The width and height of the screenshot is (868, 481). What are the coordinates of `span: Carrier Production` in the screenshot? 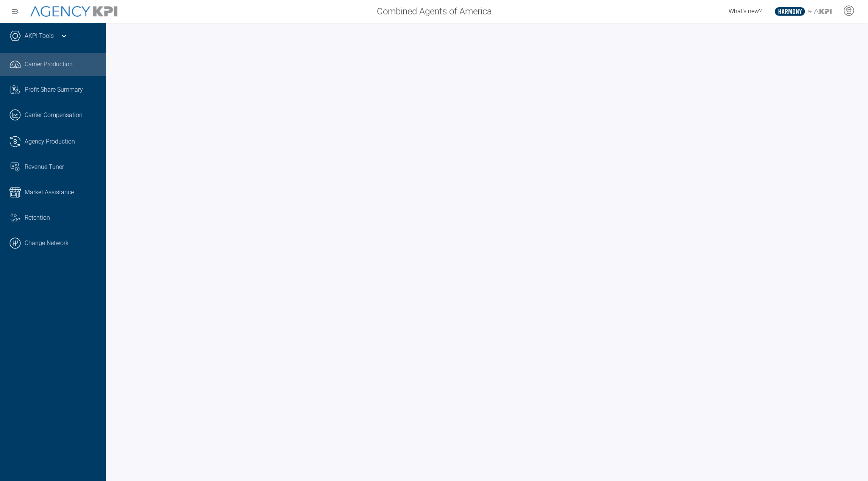 It's located at (49, 64).